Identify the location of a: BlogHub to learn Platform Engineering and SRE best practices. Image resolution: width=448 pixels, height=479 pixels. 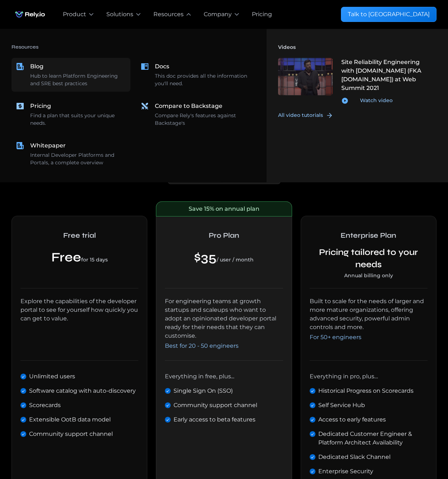
(71, 75).